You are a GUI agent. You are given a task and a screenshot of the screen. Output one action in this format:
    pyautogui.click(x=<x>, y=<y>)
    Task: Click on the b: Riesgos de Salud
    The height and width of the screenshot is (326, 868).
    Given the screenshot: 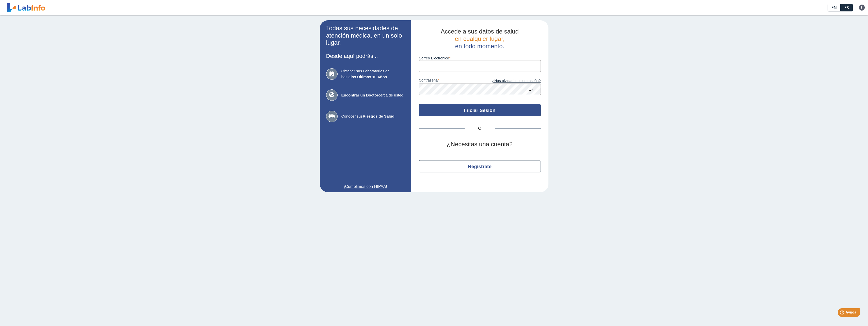 What is the action you would take?
    pyautogui.click(x=378, y=116)
    